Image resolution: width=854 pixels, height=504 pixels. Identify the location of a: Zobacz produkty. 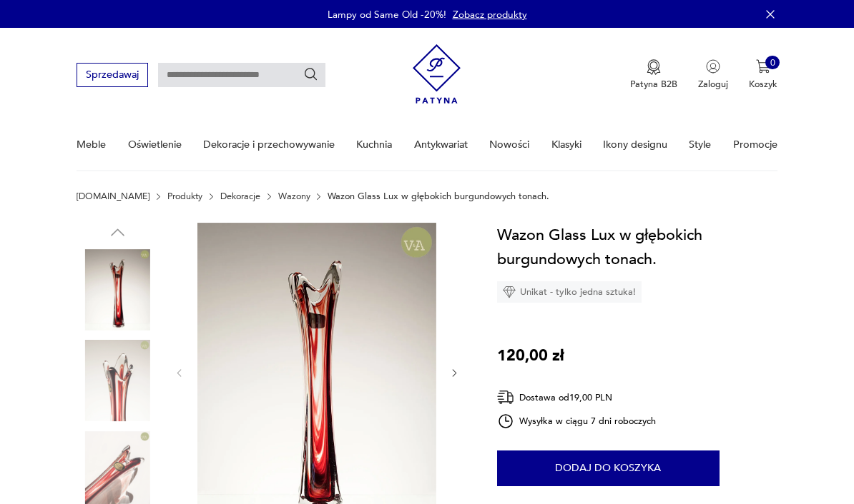
(490, 14).